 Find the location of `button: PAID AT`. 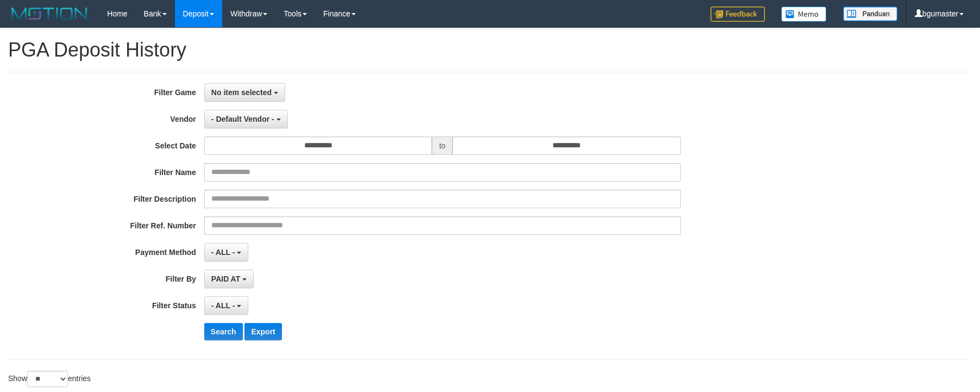

button: PAID AT is located at coordinates (229, 279).